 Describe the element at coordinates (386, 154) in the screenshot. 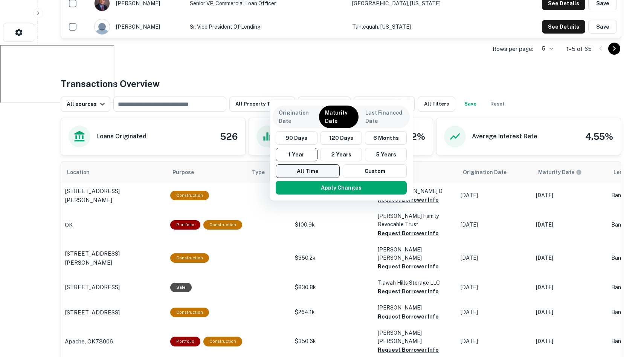

I see `button: 5 Years` at that location.